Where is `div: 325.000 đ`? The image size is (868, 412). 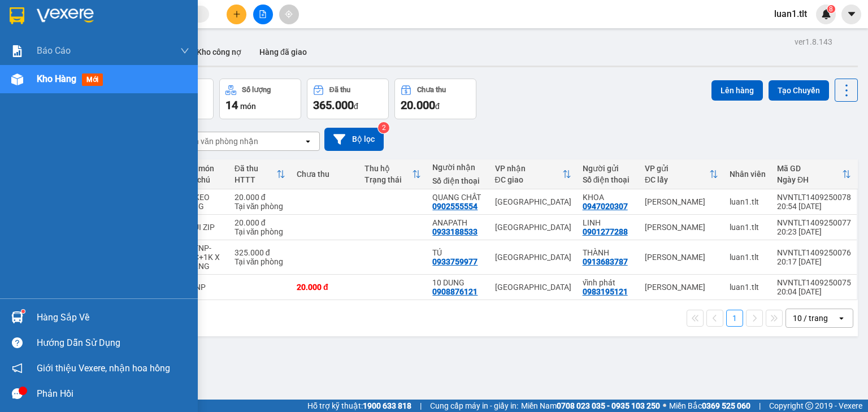
div: 325.000 đ is located at coordinates (260, 253).